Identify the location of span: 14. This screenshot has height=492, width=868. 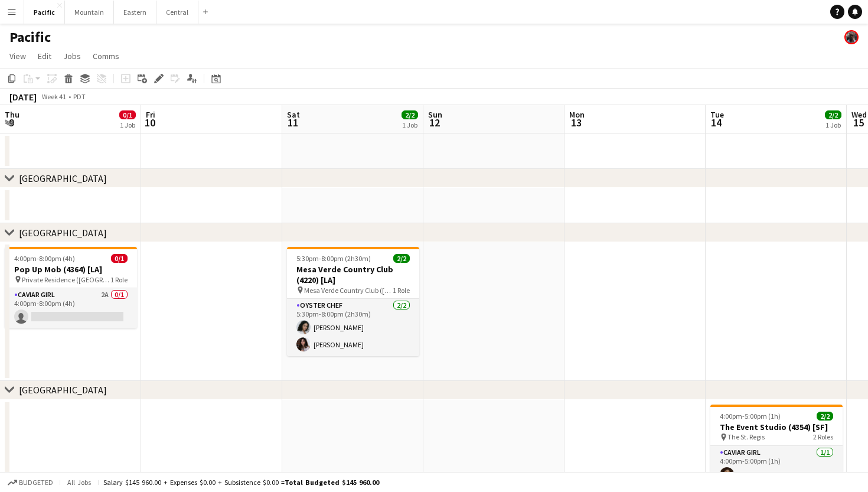
(716, 122).